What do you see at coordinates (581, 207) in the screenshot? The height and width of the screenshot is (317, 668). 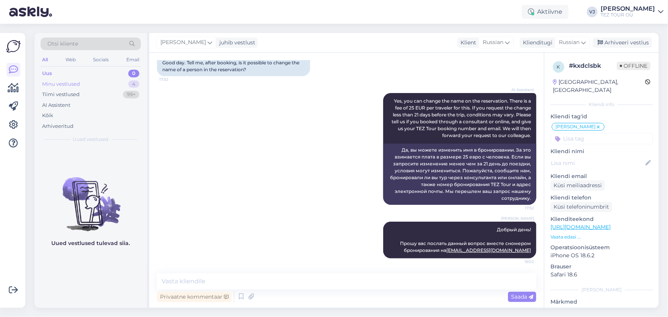 I see `div: Küsi telefoninumbrit` at bounding box center [581, 207].